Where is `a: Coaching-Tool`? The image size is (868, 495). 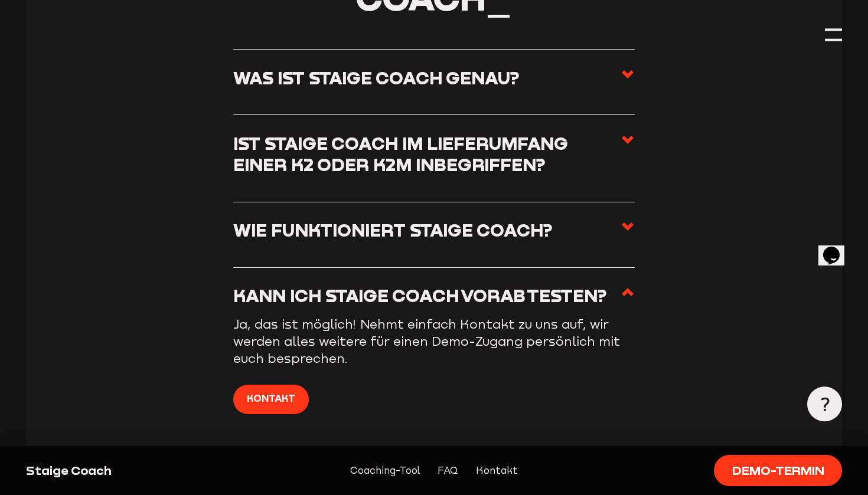
a: Coaching-Tool is located at coordinates (385, 471).